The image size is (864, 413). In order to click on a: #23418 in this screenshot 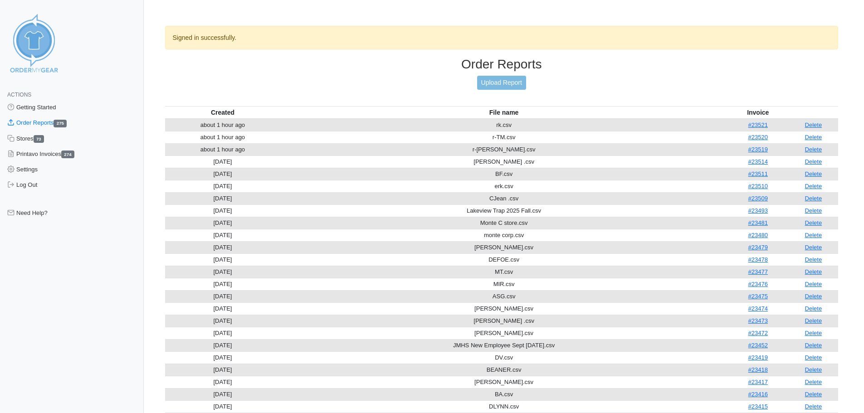, I will do `click(758, 370)`.